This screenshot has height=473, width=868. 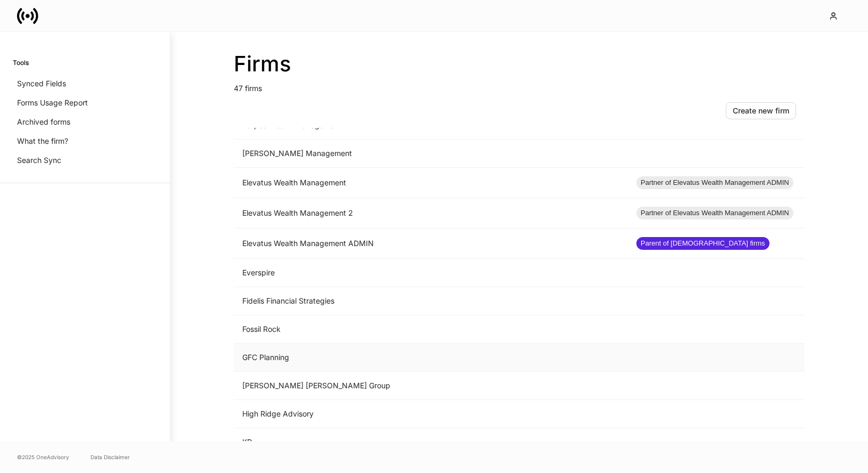 What do you see at coordinates (39, 160) in the screenshot?
I see `p: Search Sync` at bounding box center [39, 160].